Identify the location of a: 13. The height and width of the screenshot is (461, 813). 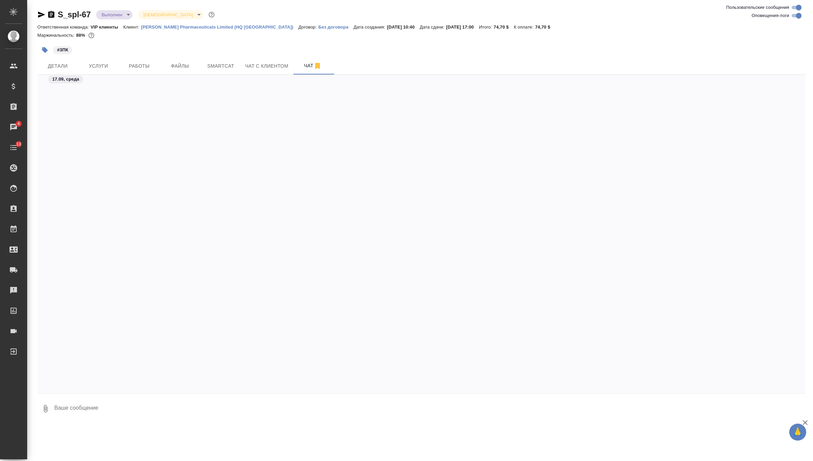
(14, 147).